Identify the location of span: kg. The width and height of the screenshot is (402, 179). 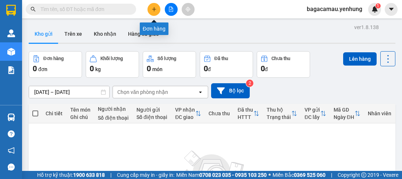
(98, 69).